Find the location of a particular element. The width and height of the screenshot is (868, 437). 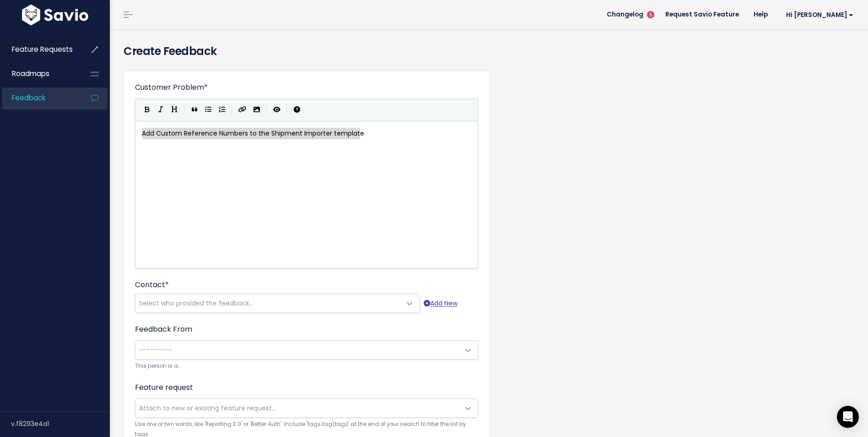

button: Bold is located at coordinates (147, 110).